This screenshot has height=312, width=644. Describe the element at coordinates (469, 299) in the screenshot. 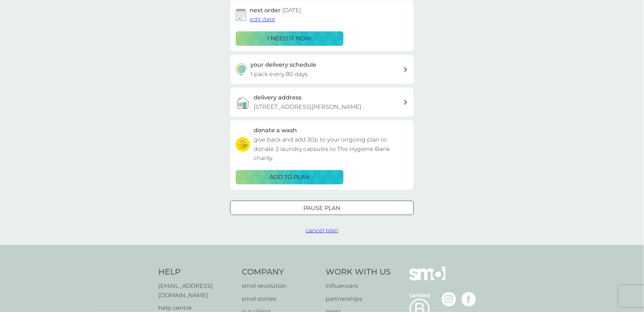

I see `img: visit the smol Facebook page` at that location.